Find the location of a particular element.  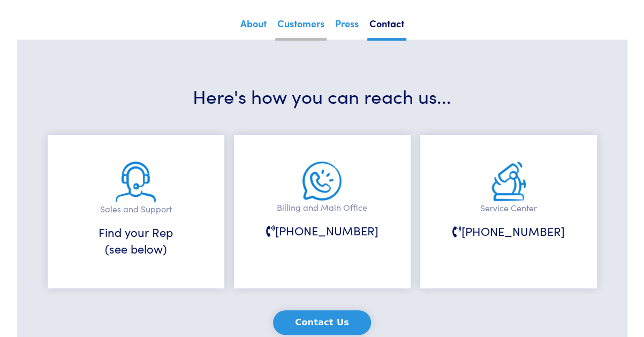

a: Press is located at coordinates (347, 26).